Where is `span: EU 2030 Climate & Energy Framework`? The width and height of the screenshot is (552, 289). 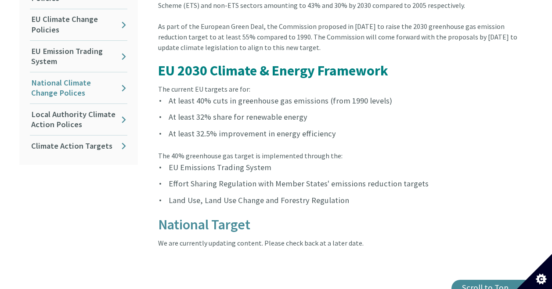 span: EU 2030 Climate & Energy Framework is located at coordinates (273, 71).